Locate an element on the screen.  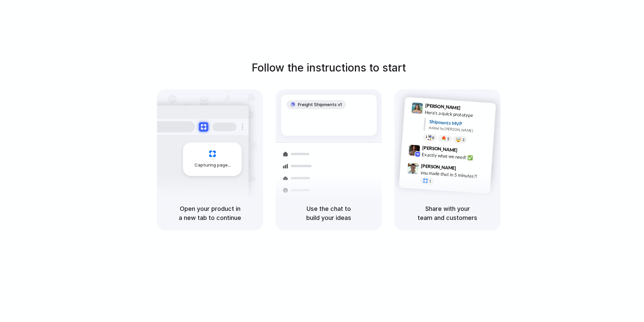
span: 5 is located at coordinates (448, 139).